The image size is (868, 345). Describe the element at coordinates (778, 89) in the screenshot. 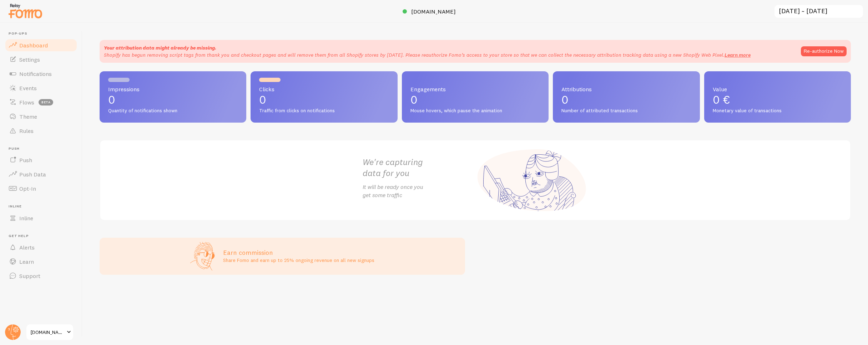

I see `span: Value` at that location.